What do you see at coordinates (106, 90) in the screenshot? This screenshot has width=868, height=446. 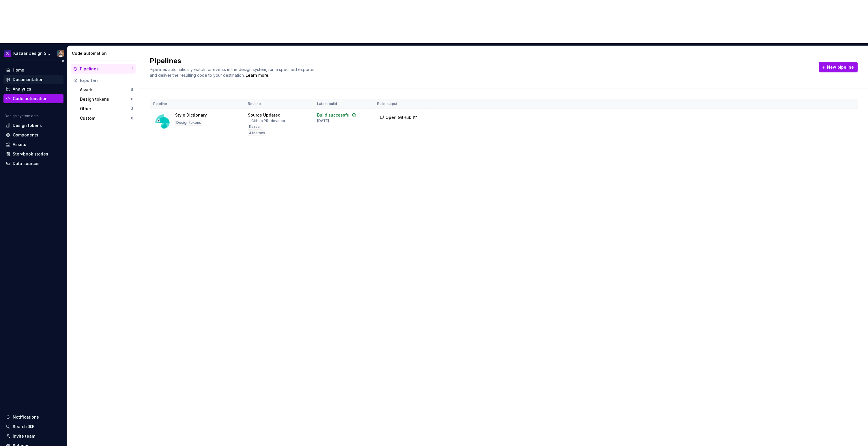 I see `button: Assets8` at bounding box center [106, 90].